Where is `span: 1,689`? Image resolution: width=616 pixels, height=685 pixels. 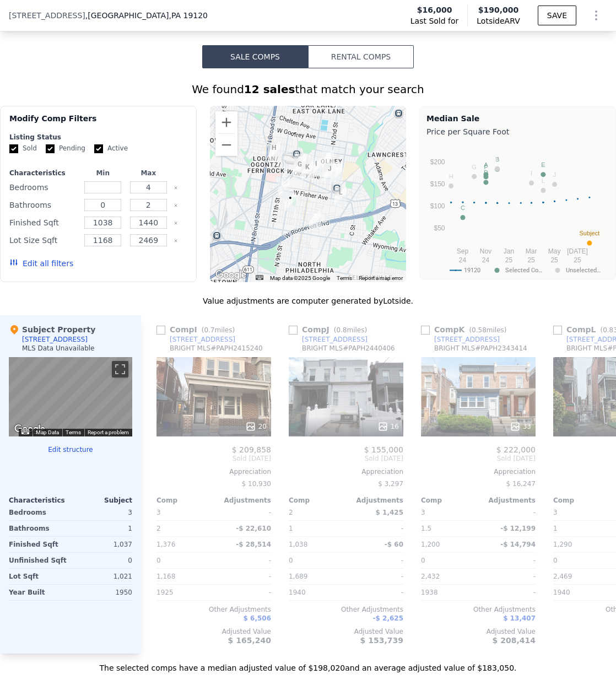
span: 1,689 is located at coordinates (298, 576).